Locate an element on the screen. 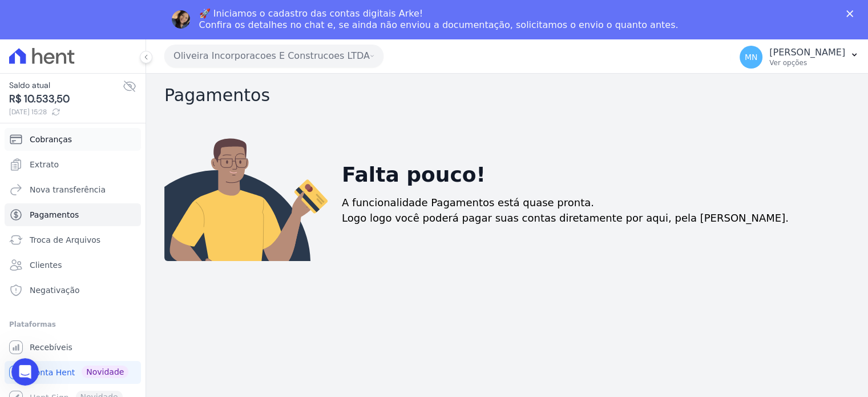 The width and height of the screenshot is (868, 397). span: Recebíveis is located at coordinates (51, 347).